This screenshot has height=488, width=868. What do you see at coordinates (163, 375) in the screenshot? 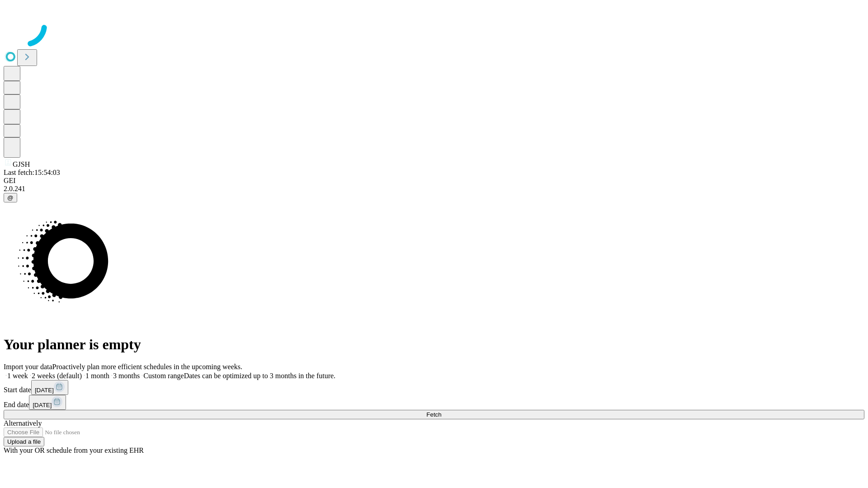
I see `span: Custom range` at bounding box center [163, 375].